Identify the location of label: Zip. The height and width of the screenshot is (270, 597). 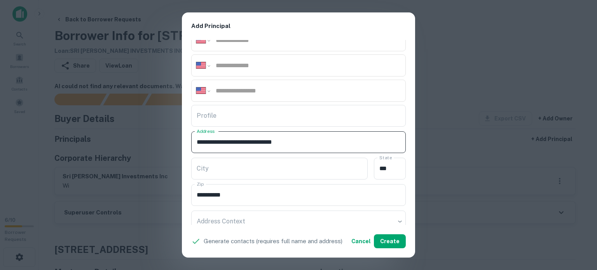
(200, 184).